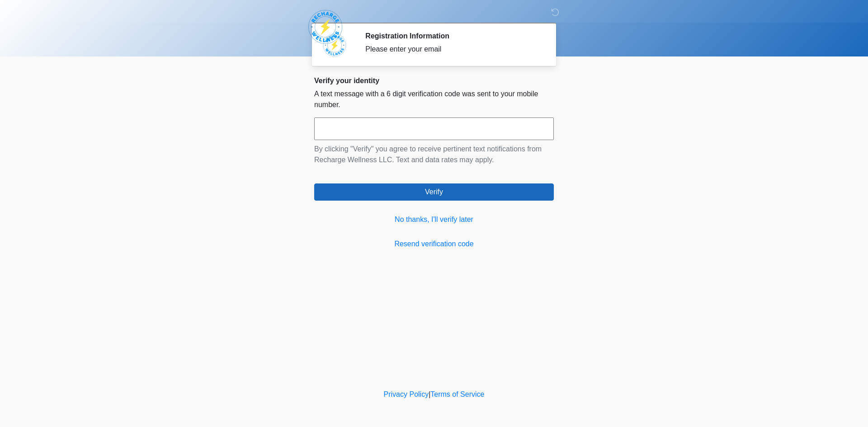  What do you see at coordinates (434, 219) in the screenshot?
I see `a: No thanks, I'll verify later` at bounding box center [434, 219].